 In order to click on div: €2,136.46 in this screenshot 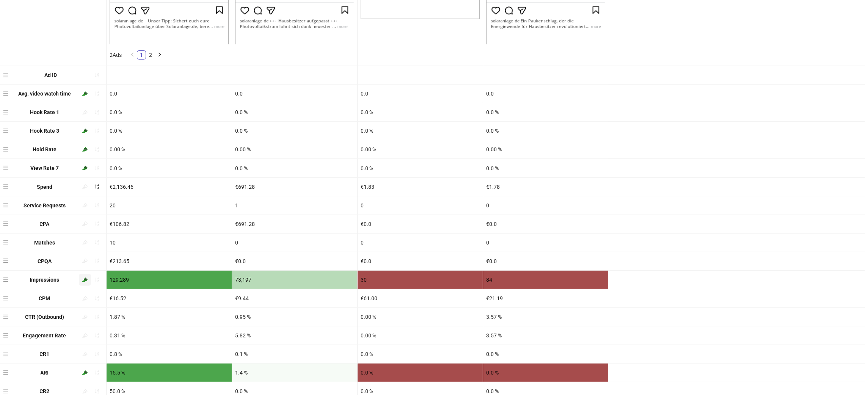, I will do `click(169, 187)`.